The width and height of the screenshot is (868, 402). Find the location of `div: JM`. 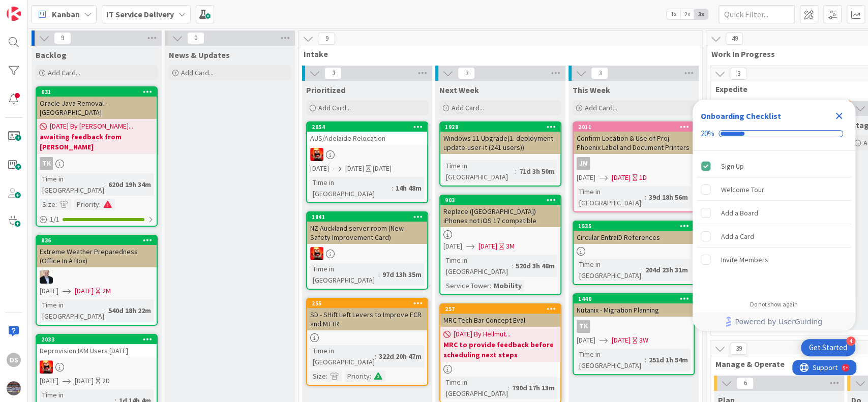

div: JM is located at coordinates (583, 164).